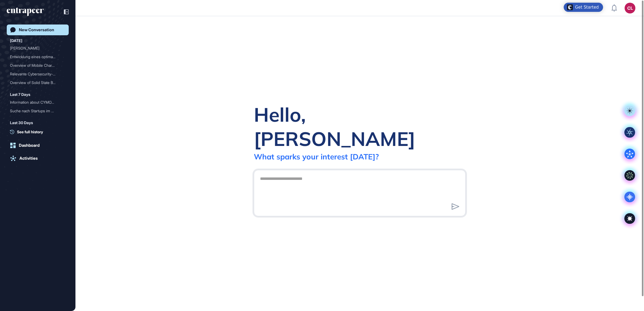 This screenshot has width=644, height=311. Describe the element at coordinates (35, 111) in the screenshot. I see `div: Suche nach Startups im Be...` at that location.